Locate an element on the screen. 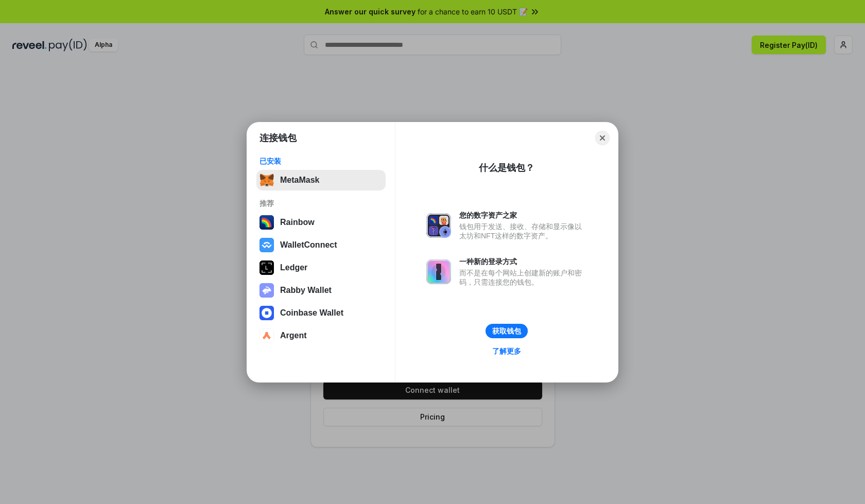 The image size is (865, 504). div: MetaMask is located at coordinates (300, 180).